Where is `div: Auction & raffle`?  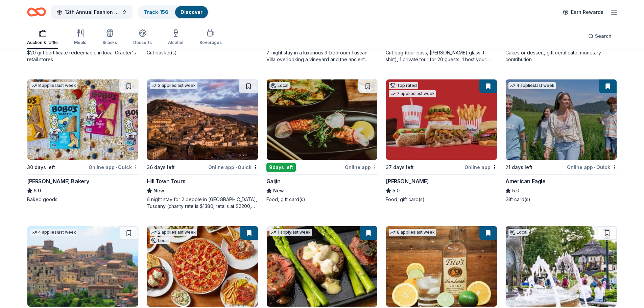
div: Auction & raffle is located at coordinates (42, 43).